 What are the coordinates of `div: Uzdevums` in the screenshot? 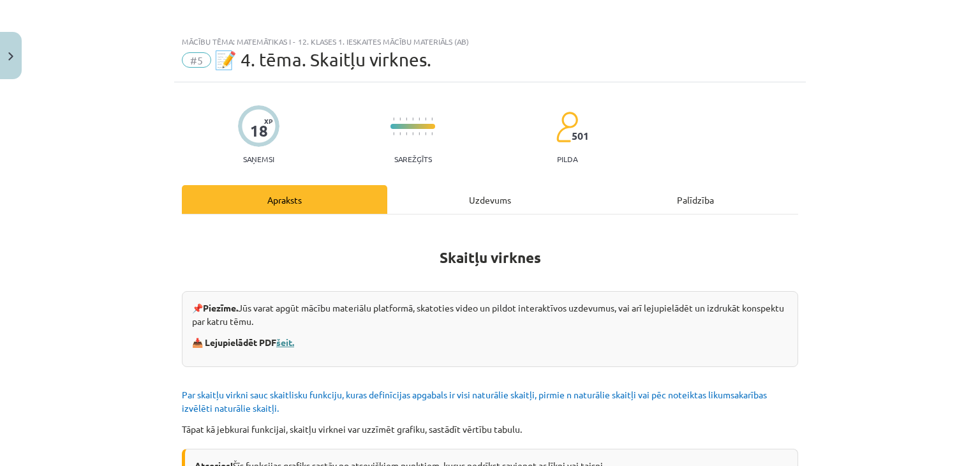 It's located at (490, 199).